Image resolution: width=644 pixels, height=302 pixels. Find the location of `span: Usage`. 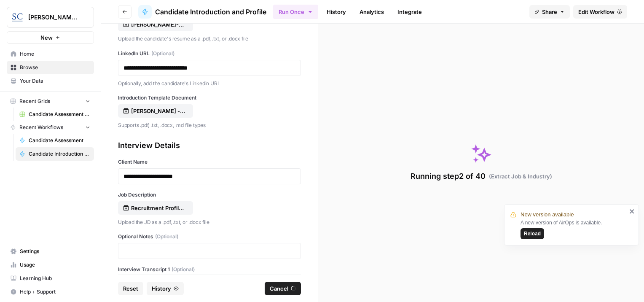

span: Usage is located at coordinates (55, 265).